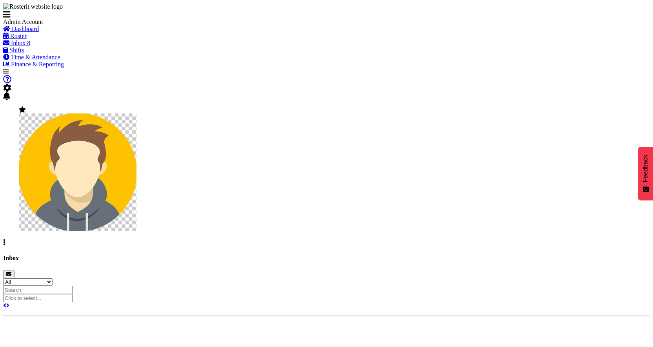 The image size is (653, 347). I want to click on span: Shifts, so click(16, 50).